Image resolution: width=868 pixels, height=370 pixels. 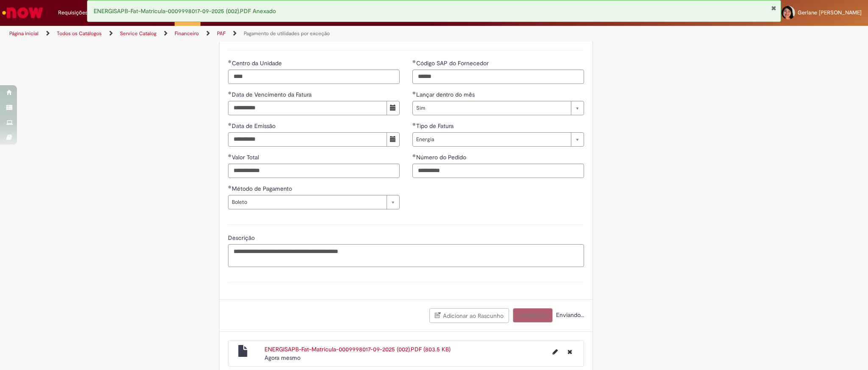 What do you see at coordinates (498, 77) in the screenshot?
I see `input: Código SAP do Fornecedor` at bounding box center [498, 77].